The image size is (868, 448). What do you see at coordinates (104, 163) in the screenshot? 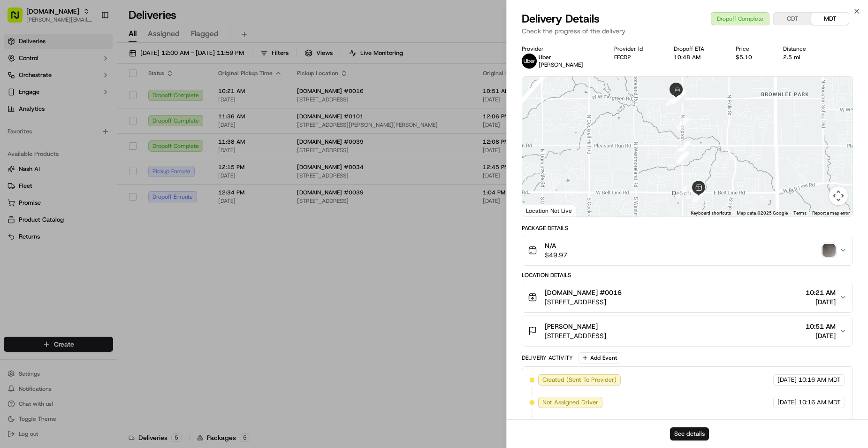
I see `span: Pylon` at bounding box center [104, 163].